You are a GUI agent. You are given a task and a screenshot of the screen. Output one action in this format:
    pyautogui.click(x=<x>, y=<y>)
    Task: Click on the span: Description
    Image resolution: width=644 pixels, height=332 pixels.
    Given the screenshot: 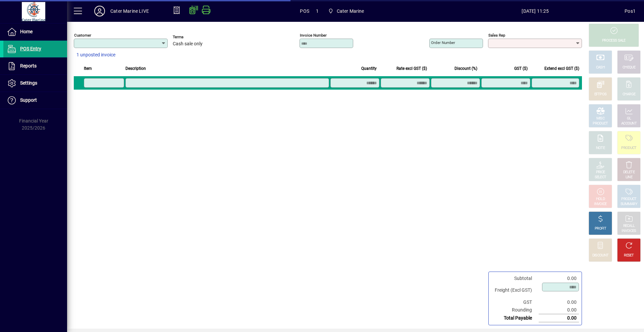 What is the action you would take?
    pyautogui.click(x=135, y=68)
    